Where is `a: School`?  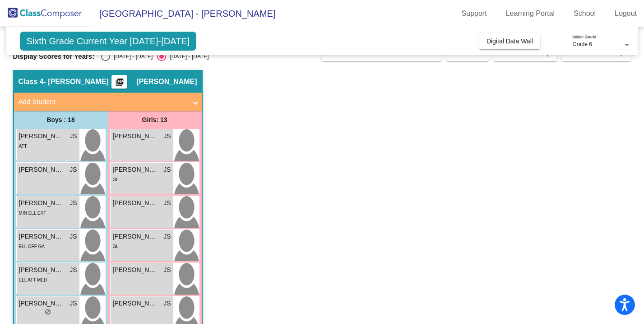
a: School is located at coordinates (584, 13).